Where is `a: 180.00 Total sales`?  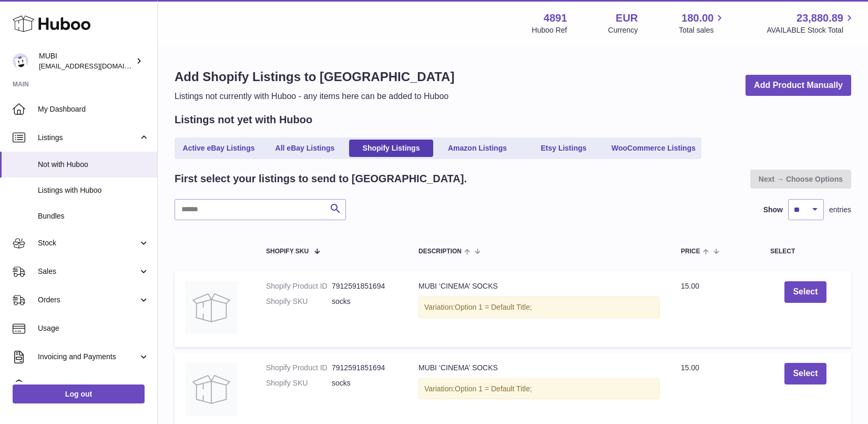
a: 180.00 Total sales is located at coordinates (702, 23).